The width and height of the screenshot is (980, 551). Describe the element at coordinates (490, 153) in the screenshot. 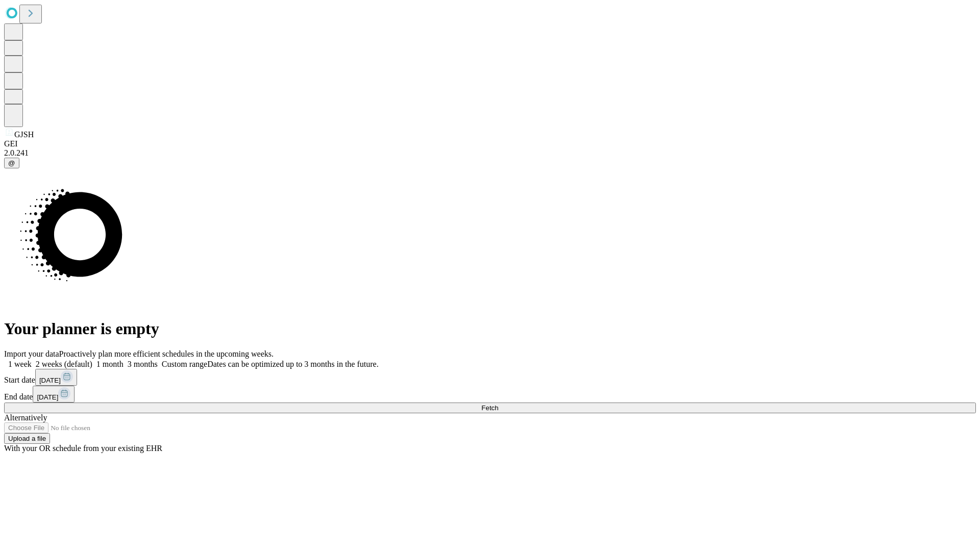

I see `div: 2.0.241` at that location.